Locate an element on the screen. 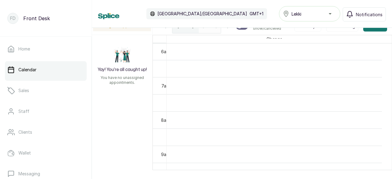 Image resolution: width=392 pixels, height=179 pixels. span: Lekki is located at coordinates (297, 14).